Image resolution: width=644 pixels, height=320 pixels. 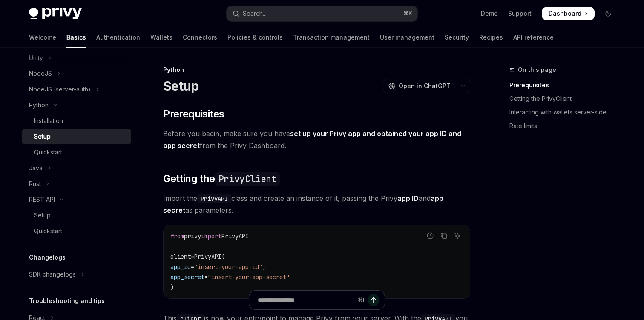 What do you see at coordinates (608, 14) in the screenshot?
I see `button: Toggle dark mode` at bounding box center [608, 14].